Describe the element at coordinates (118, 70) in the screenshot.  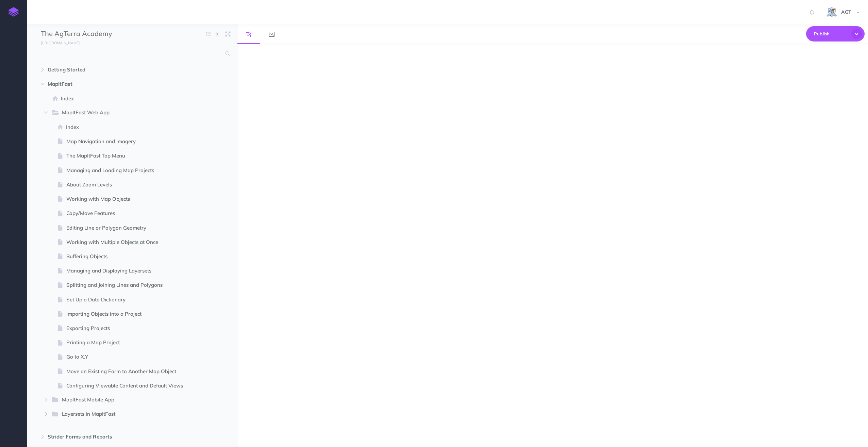
I see `span: Getting Started` at that location.